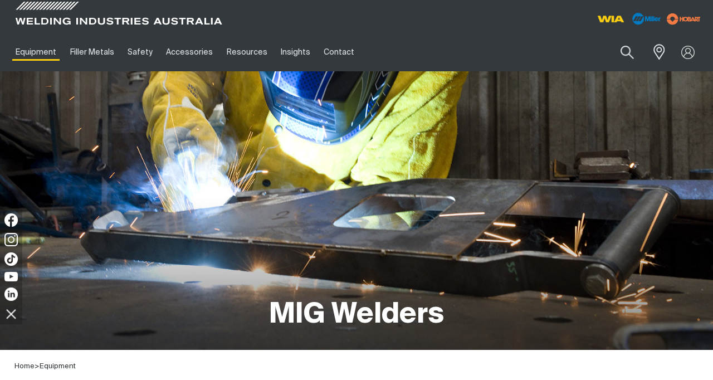 The width and height of the screenshot is (713, 380). I want to click on a: miller, so click(683, 19).